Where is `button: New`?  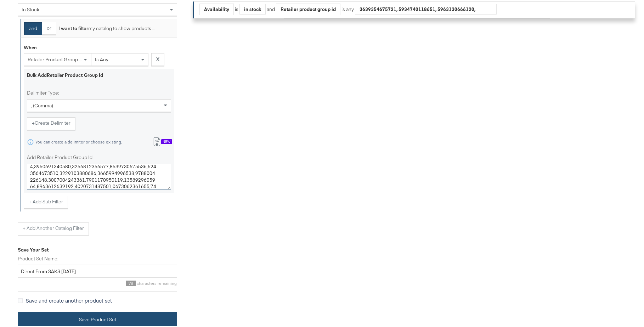
button: New is located at coordinates (162, 141).